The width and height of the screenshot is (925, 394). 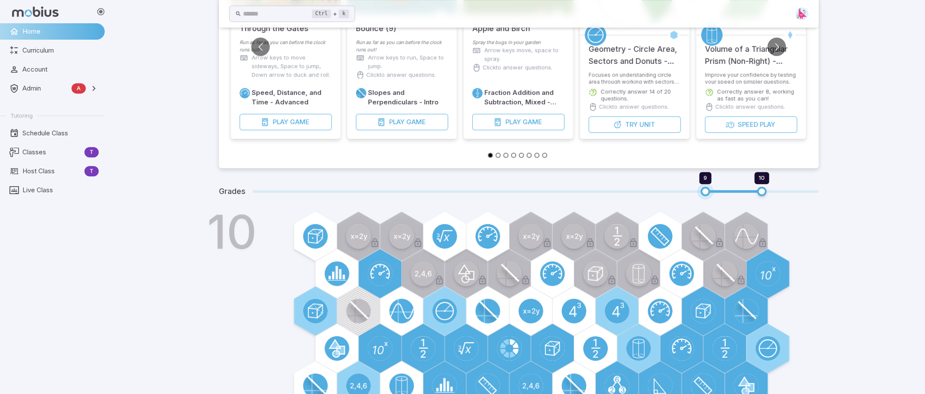 I want to click on a: Geometry 3D, so click(x=712, y=35).